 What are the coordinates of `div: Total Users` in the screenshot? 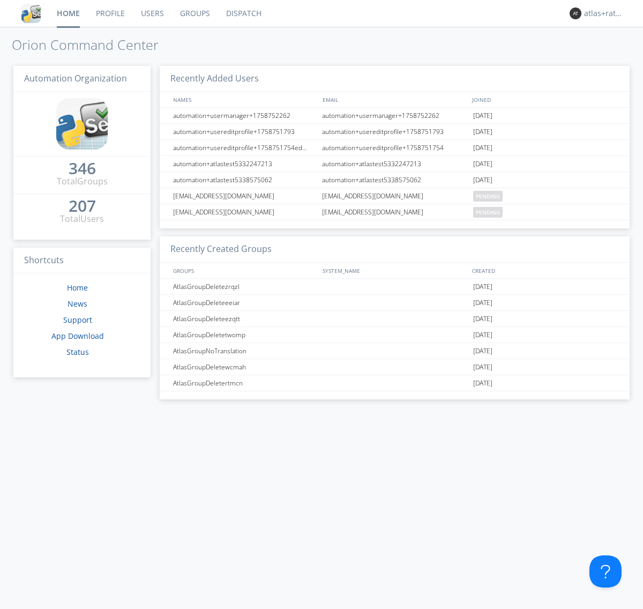 It's located at (82, 219).